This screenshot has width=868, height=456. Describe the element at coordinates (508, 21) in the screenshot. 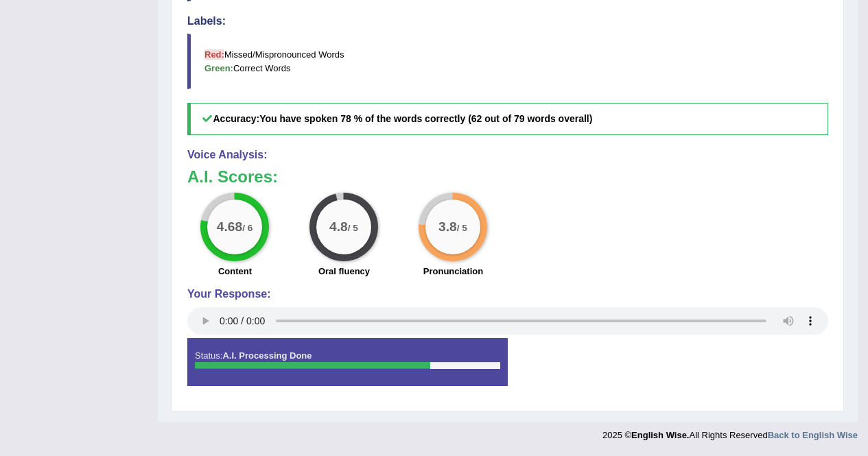

I see `h4: Labels:` at that location.